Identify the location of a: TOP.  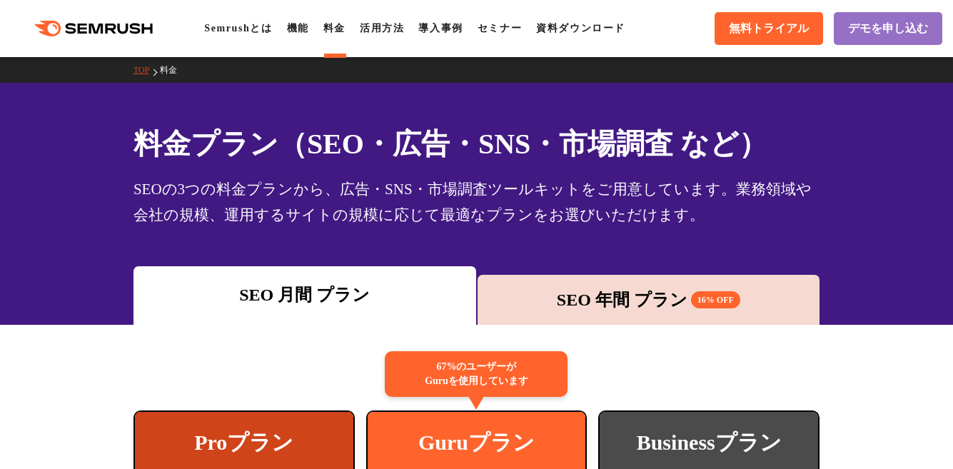
(146, 70).